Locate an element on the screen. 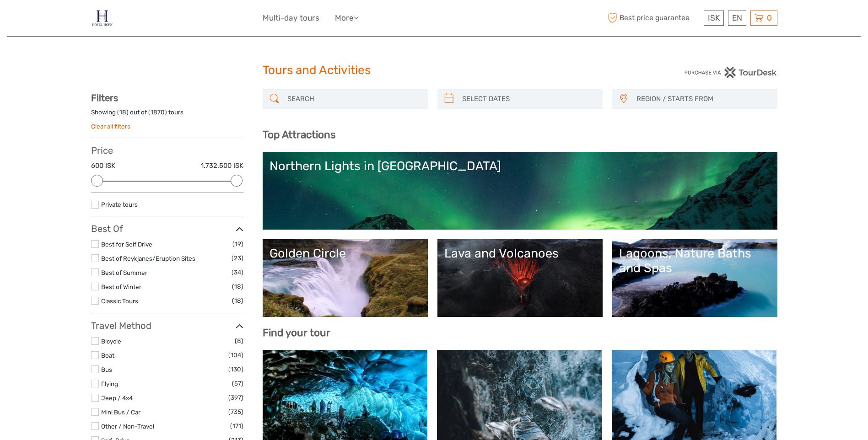 Image resolution: width=868 pixels, height=440 pixels. label: 1.732.500 ISK is located at coordinates (222, 166).